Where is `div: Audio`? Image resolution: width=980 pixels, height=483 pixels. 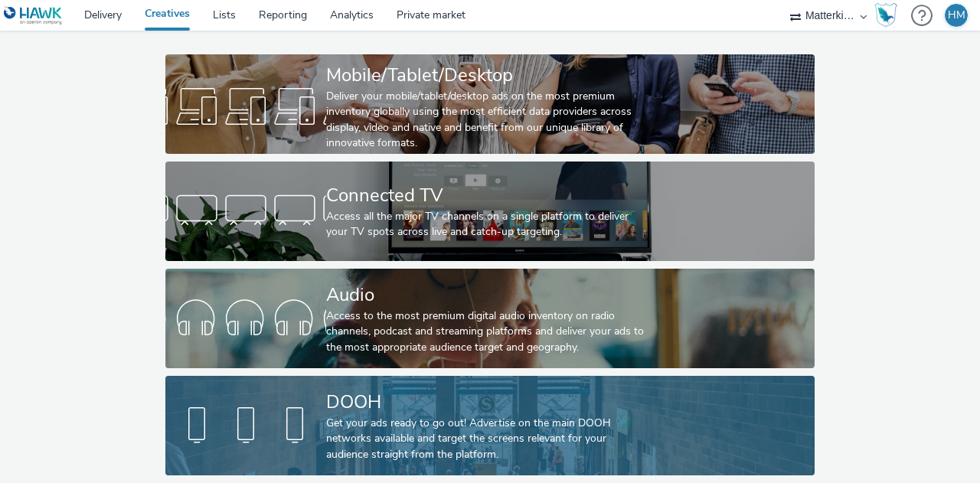
div: Audio is located at coordinates (487, 294).